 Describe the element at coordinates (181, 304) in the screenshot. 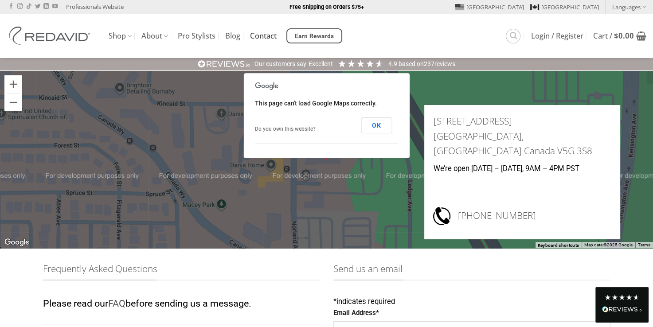

I see `p: Please read our before sending us a message.` at that location.